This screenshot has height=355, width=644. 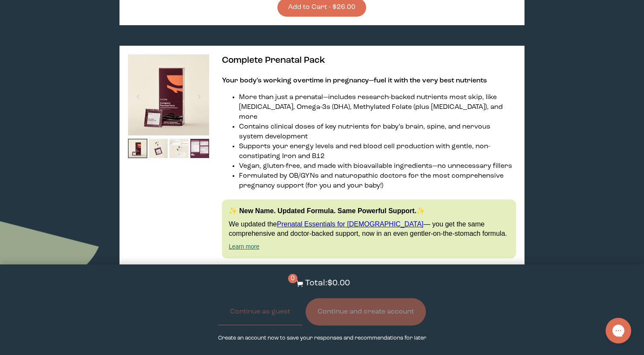 I want to click on li: Vegan, gluten-free, and made with bioavailable ingredients—no unnecessary fillers, so click(x=377, y=166).